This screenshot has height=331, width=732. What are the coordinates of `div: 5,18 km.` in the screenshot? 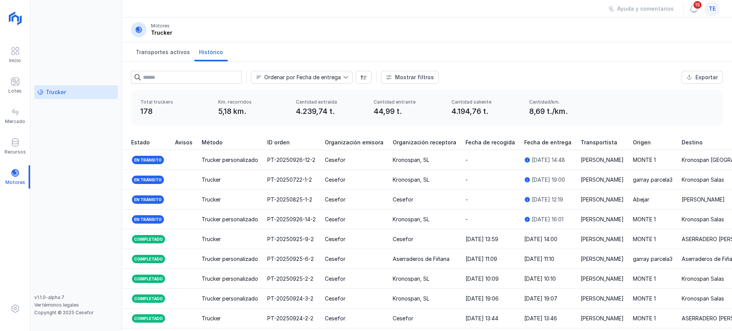 It's located at (252, 111).